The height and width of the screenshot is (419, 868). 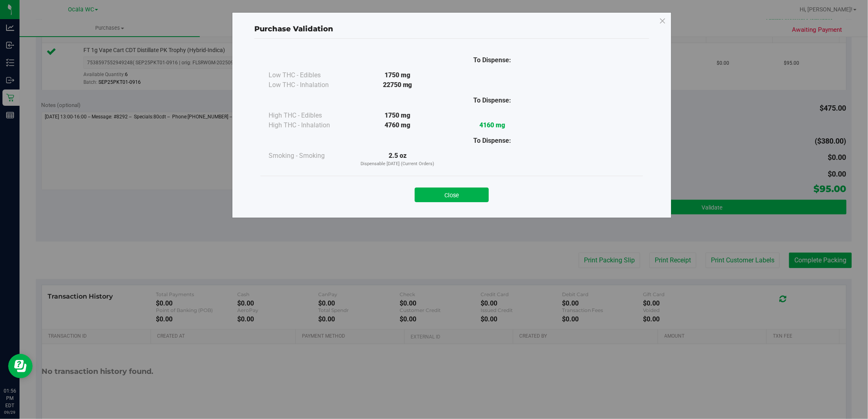 What do you see at coordinates (309, 156) in the screenshot?
I see `div: Smoking - Smoking` at bounding box center [309, 156].